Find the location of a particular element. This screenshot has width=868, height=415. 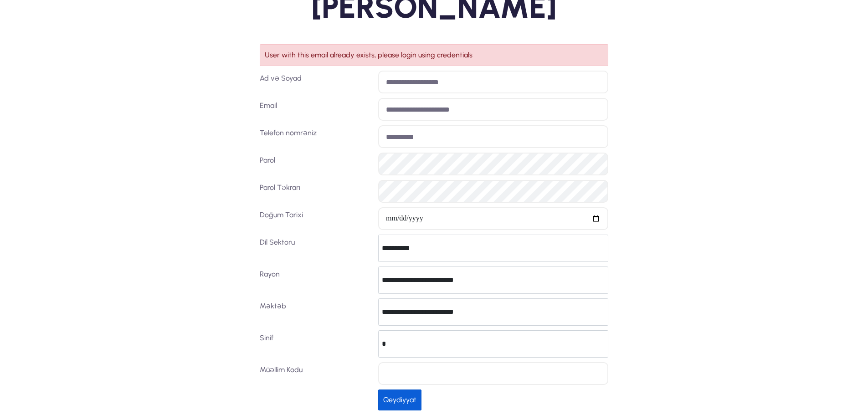

label: Email is located at coordinates (316, 109).